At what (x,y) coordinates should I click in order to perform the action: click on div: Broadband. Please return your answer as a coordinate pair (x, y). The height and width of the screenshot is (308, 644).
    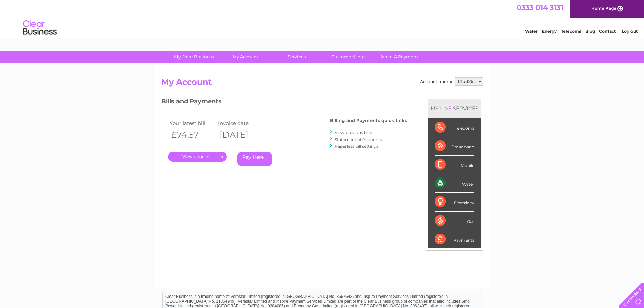
    Looking at the image, I should click on (455, 146).